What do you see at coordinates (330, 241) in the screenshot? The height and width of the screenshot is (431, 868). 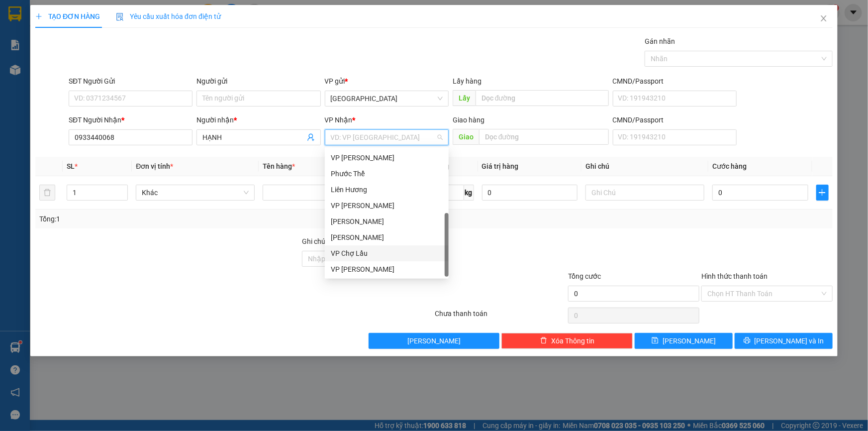 I see `label: Ghi chú đơn hàng` at bounding box center [330, 241].